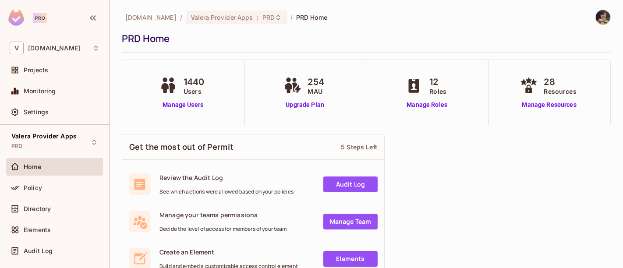 This screenshot has height=268, width=623. What do you see at coordinates (311, 17) in the screenshot?
I see `span: PRD Home` at bounding box center [311, 17].